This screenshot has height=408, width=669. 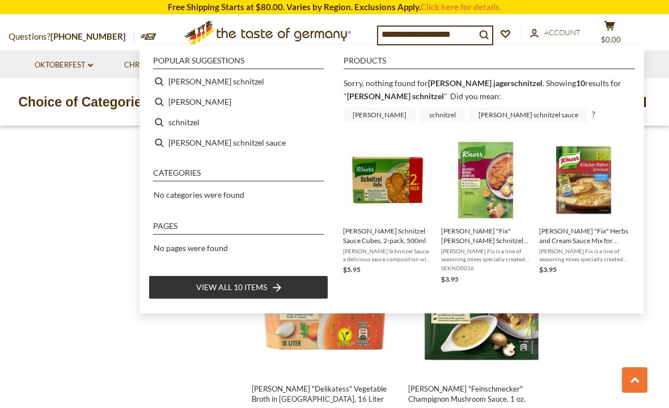 What do you see at coordinates (191, 248) in the screenshot?
I see `span: No pages were found` at bounding box center [191, 248].